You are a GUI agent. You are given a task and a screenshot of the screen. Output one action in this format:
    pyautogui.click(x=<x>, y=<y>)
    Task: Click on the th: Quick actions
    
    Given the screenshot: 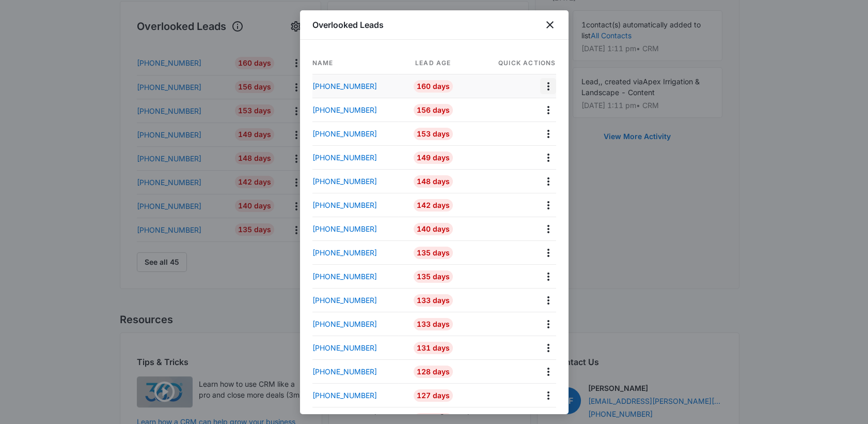 What is the action you would take?
    pyautogui.click(x=512, y=63)
    